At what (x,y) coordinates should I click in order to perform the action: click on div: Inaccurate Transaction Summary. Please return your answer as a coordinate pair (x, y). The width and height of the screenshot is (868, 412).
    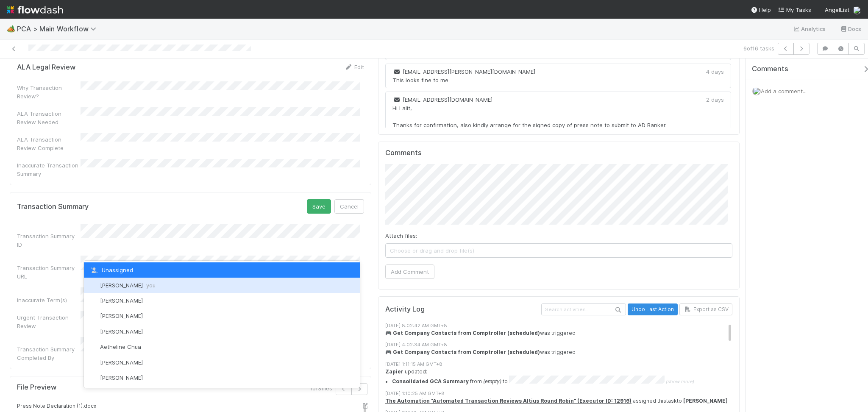
    Looking at the image, I should click on (49, 170).